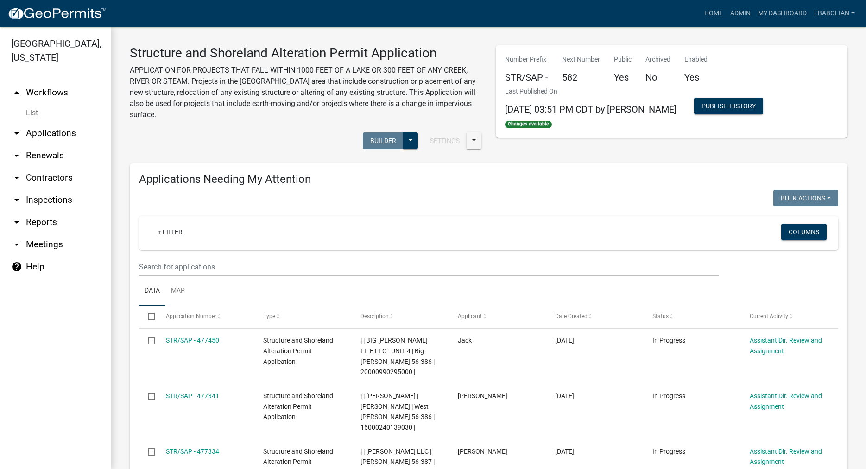 The width and height of the screenshot is (866, 469). I want to click on button: Builder, so click(383, 141).